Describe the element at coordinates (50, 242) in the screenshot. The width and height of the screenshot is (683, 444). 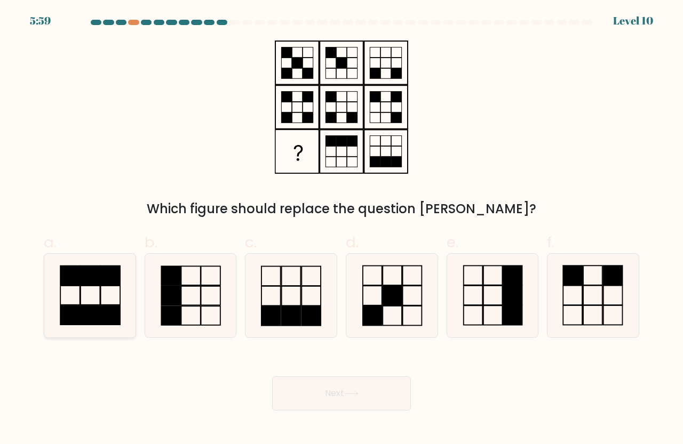
I see `span: a.` at that location.